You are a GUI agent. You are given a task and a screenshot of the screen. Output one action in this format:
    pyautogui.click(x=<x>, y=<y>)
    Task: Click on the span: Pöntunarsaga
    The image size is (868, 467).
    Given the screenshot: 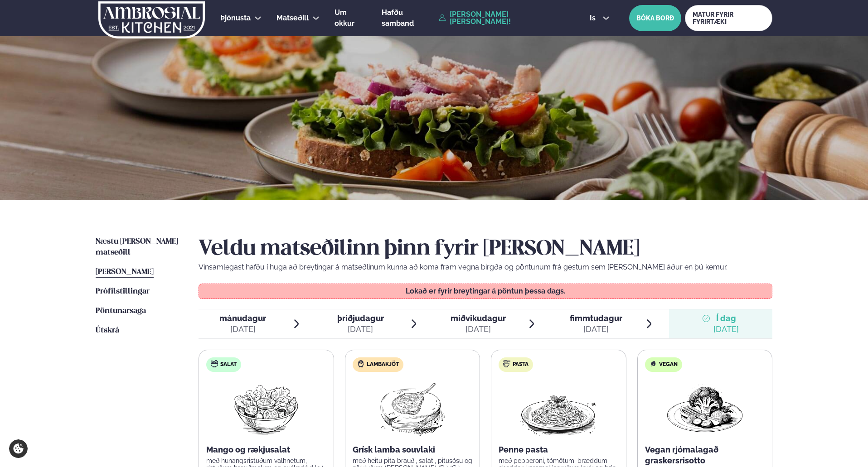 What is the action you would take?
    pyautogui.click(x=120, y=311)
    